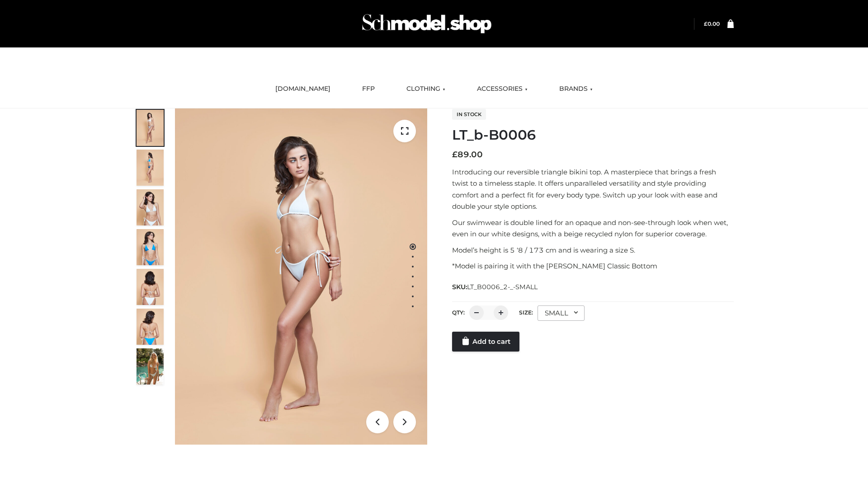 The width and height of the screenshot is (868, 488). I want to click on img: Schmodel Admin 964, so click(427, 23).